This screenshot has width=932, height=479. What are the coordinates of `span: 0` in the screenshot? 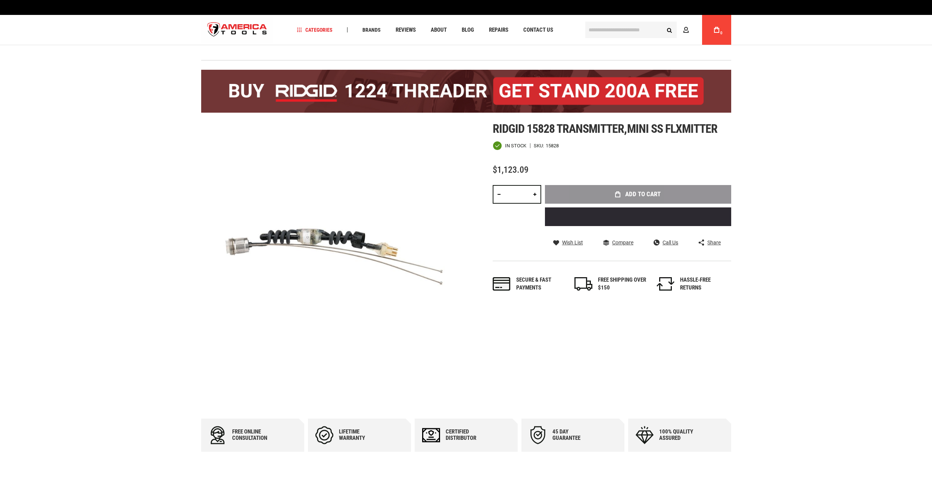 It's located at (722, 33).